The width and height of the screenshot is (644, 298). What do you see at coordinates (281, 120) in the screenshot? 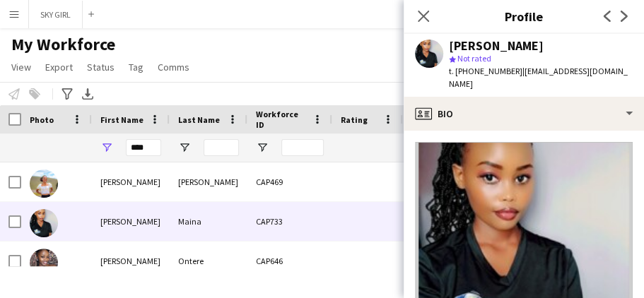
I see `span: Workforce ID` at bounding box center [281, 120].